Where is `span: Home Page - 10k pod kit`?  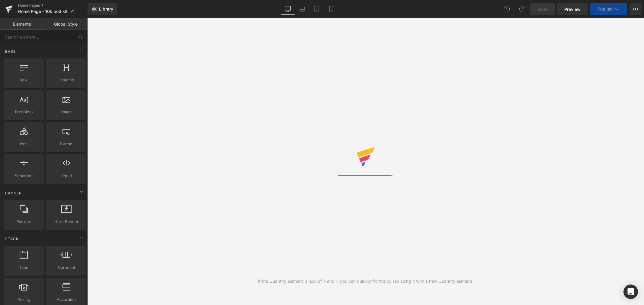
span: Home Page - 10k pod kit is located at coordinates (43, 11).